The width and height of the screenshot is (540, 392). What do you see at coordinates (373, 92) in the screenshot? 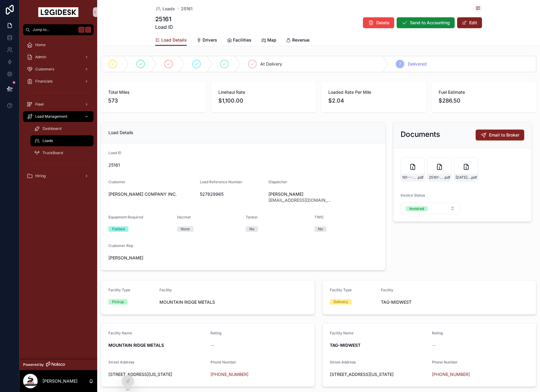
I see `span: Loaded Rate Per Mile` at bounding box center [373, 92].